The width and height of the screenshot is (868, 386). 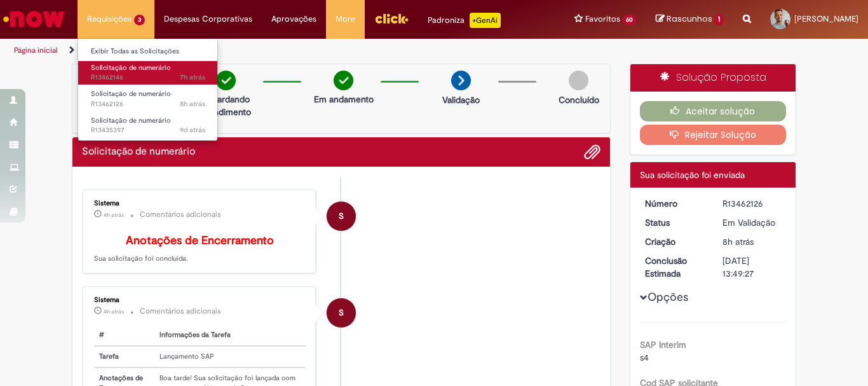 I want to click on b: SAP Interim, so click(x=663, y=345).